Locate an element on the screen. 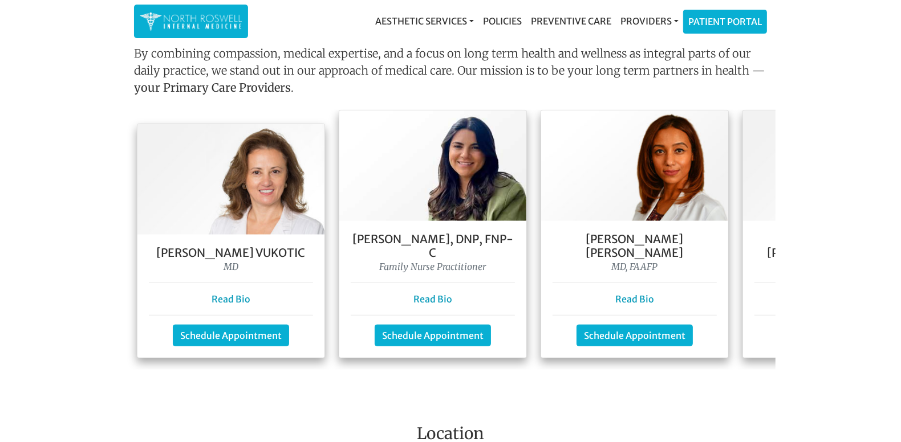 The height and width of the screenshot is (442, 901). i: Family Nurse Practitioner is located at coordinates (433, 267).